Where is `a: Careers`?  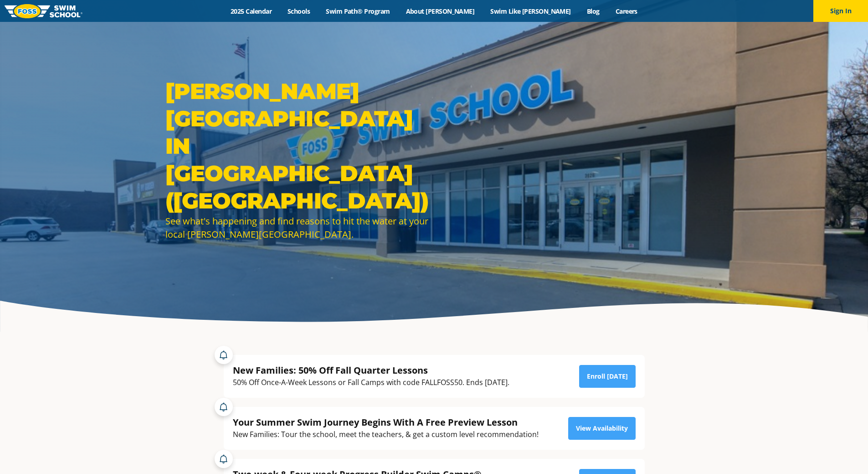 a: Careers is located at coordinates (626, 11).